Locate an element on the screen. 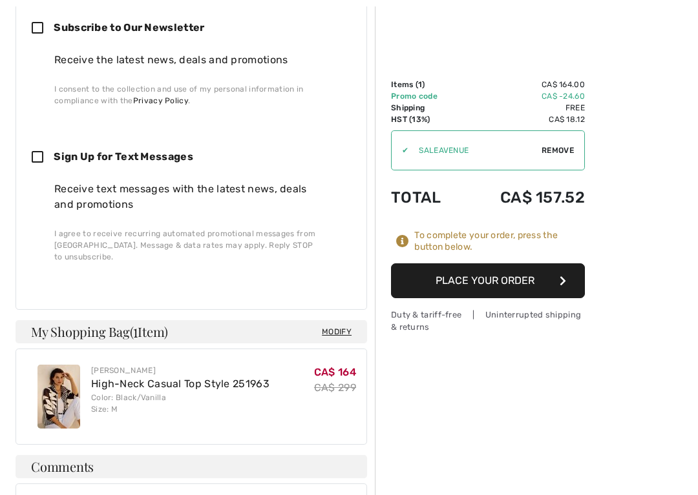  td: CA$ 157.52 is located at coordinates (523, 198).